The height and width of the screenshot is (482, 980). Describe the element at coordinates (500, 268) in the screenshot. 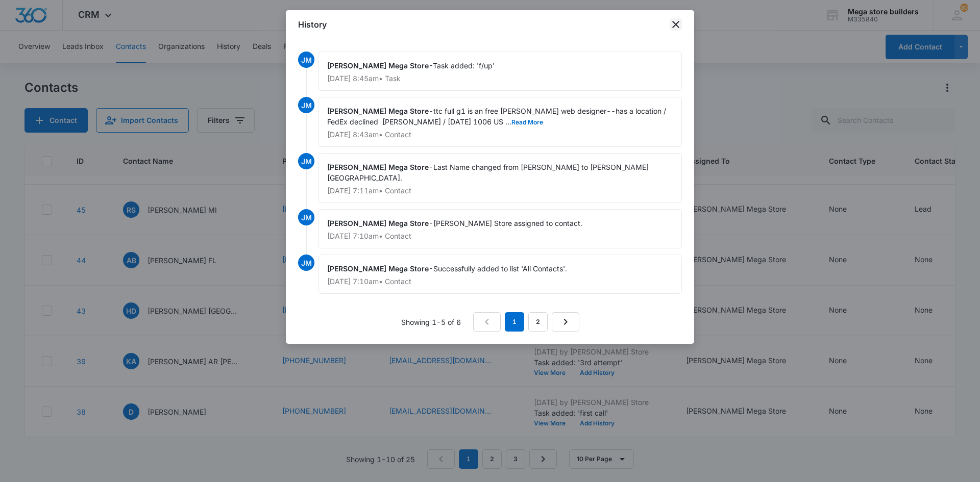

I see `span: Successfully added to list 'All Contacts'.` at that location.